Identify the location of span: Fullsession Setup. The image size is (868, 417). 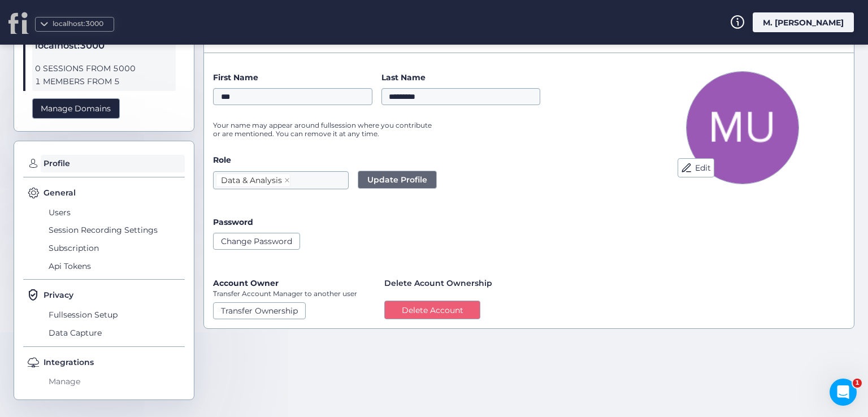
(115, 314).